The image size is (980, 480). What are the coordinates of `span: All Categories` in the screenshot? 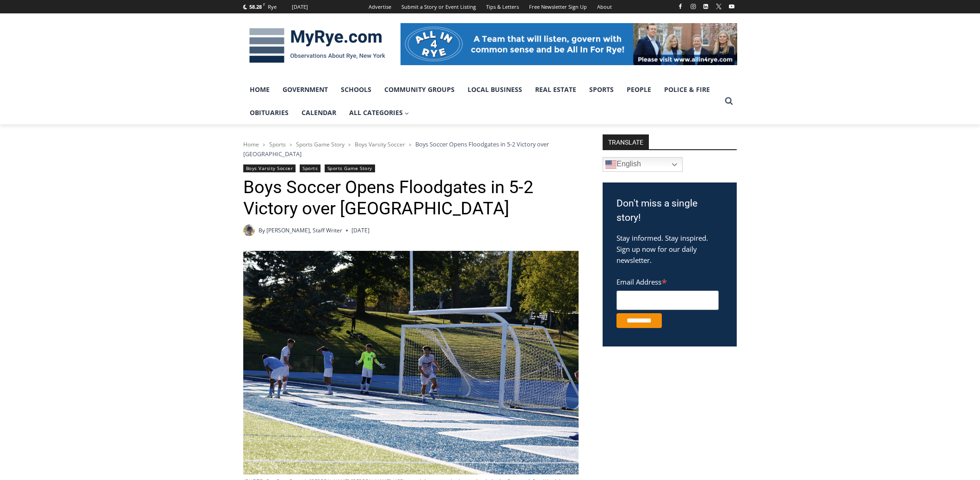 It's located at (379, 113).